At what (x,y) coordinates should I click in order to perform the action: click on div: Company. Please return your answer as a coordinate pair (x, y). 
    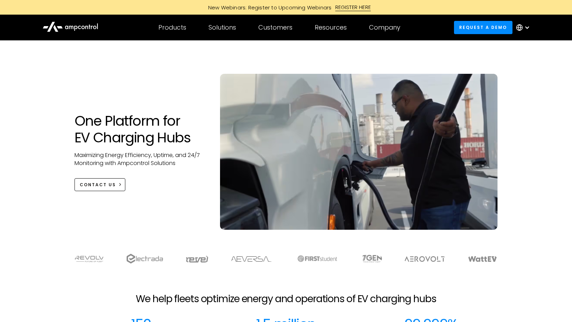
    Looking at the image, I should click on (385, 27).